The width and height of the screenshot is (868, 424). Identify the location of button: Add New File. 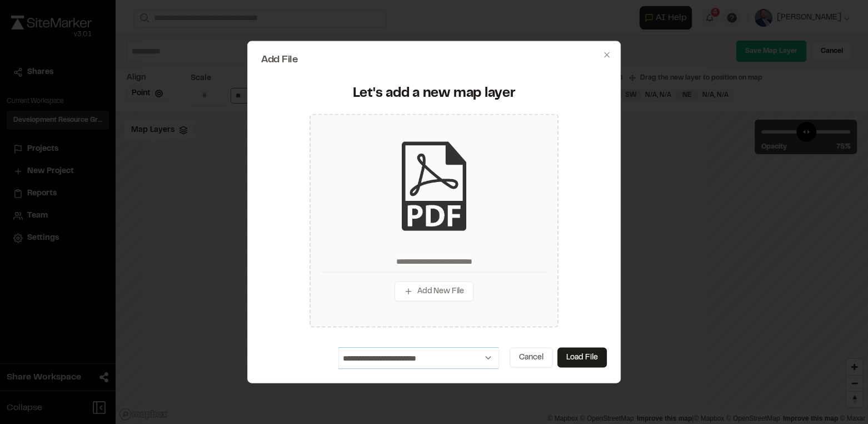
(434, 292).